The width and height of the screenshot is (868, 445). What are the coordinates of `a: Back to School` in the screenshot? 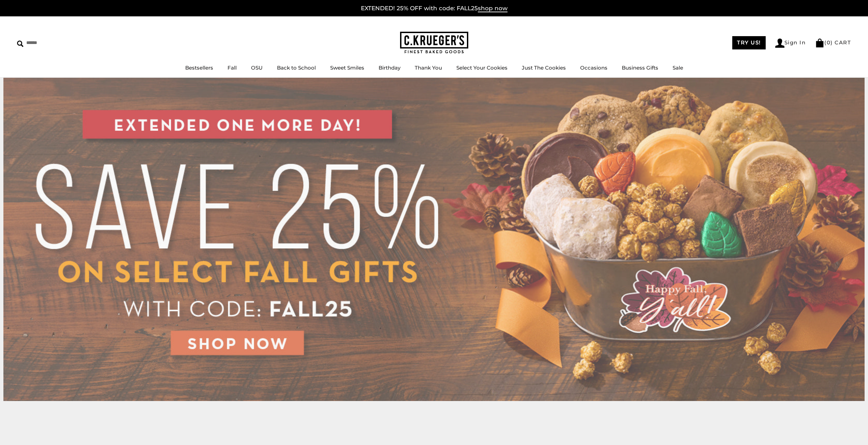 It's located at (296, 67).